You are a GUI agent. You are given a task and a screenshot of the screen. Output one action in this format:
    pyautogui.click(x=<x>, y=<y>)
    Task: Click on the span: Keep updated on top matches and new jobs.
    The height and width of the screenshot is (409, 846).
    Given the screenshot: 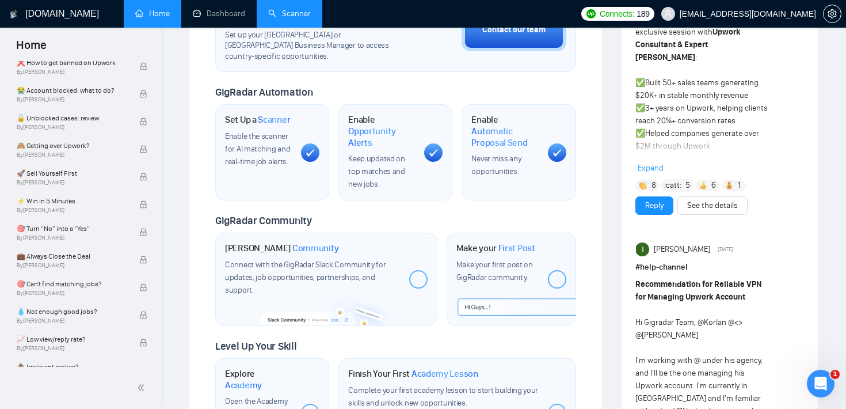 What is the action you would take?
    pyautogui.click(x=376, y=171)
    